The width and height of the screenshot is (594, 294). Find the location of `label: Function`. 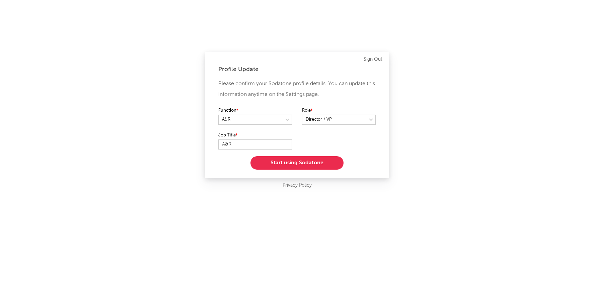

label: Function is located at coordinates (255, 111).